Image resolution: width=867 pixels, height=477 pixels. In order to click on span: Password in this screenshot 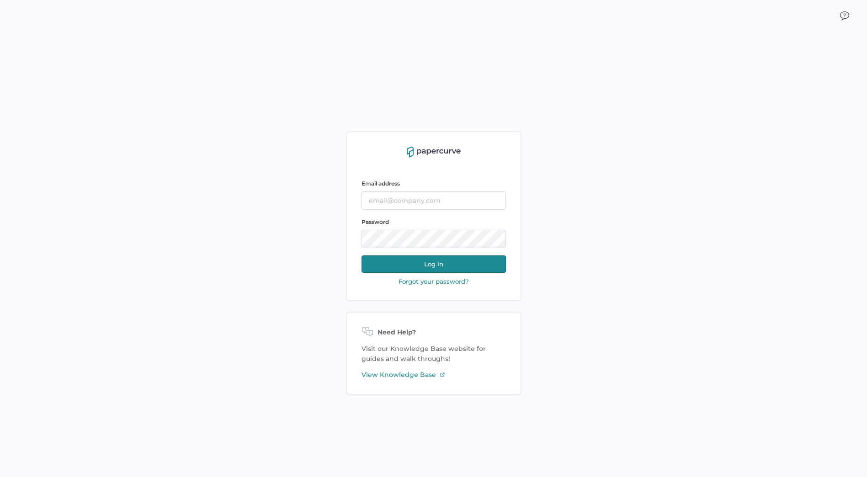, I will do `click(375, 222)`.